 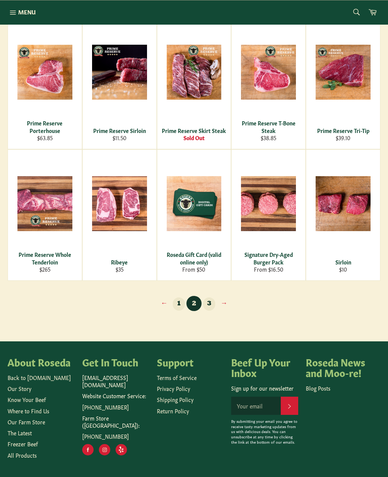 I want to click on div: From $50, so click(x=194, y=269).